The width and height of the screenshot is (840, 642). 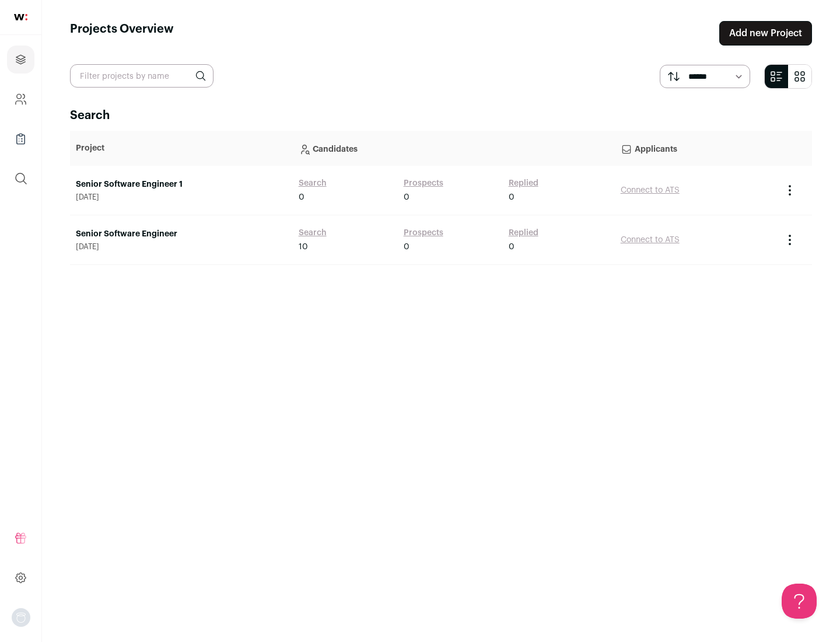 I want to click on p: Project, so click(x=182, y=148).